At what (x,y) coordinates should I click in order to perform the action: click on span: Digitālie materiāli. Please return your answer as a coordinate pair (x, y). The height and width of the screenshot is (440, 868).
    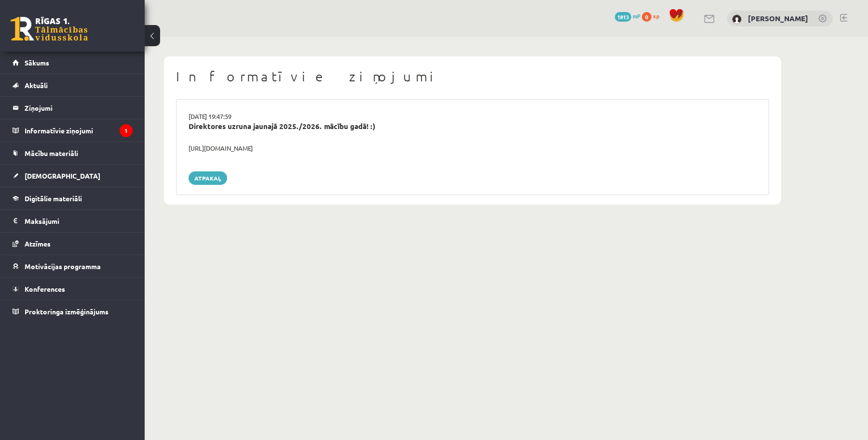
    Looking at the image, I should click on (53, 199).